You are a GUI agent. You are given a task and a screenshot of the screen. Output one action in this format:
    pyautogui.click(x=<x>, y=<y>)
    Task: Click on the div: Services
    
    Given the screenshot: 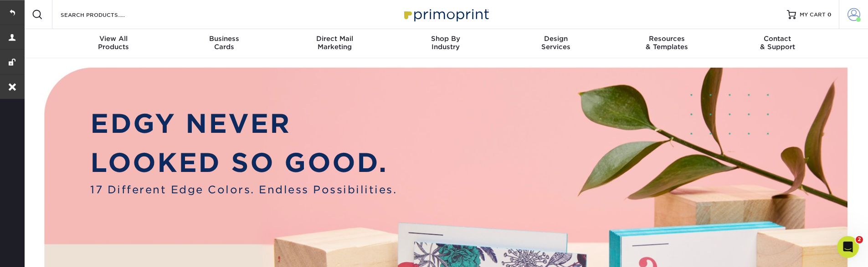 What is the action you would take?
    pyautogui.click(x=556, y=43)
    